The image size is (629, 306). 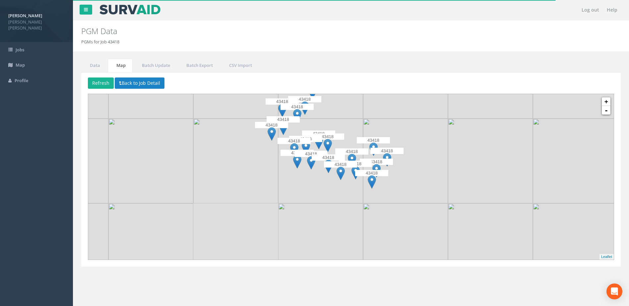 What do you see at coordinates (328, 164) in the screenshot?
I see `div: ID: K8 Lat: 51.51677 Lon: -0.08465` at bounding box center [328, 164].